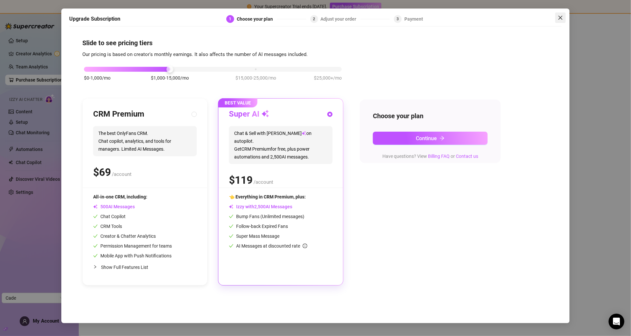  Describe the element at coordinates (430, 156) in the screenshot. I see `span: Have questions? View or` at that location.